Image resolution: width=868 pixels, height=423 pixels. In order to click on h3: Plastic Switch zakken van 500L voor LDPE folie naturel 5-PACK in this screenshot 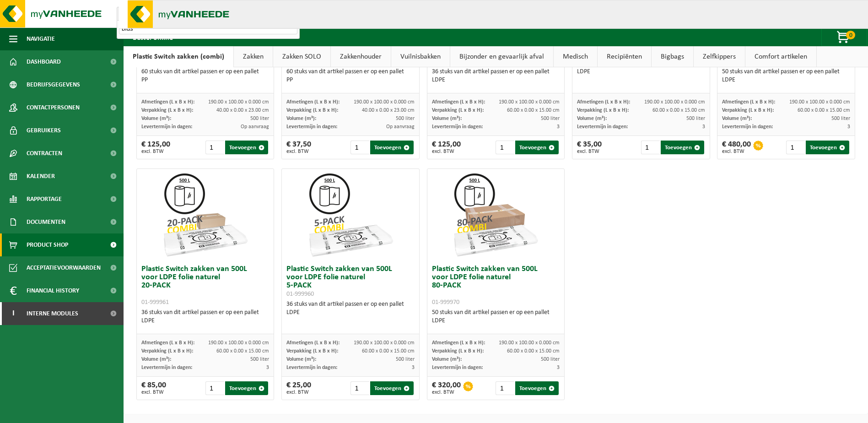, I will do `click(351, 281)`.